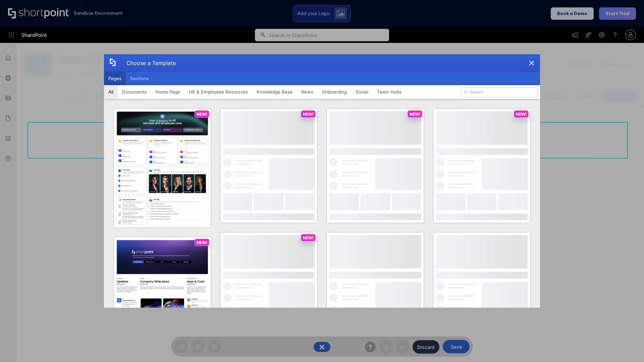 This screenshot has width=644, height=362. I want to click on button: Home Page, so click(168, 92).